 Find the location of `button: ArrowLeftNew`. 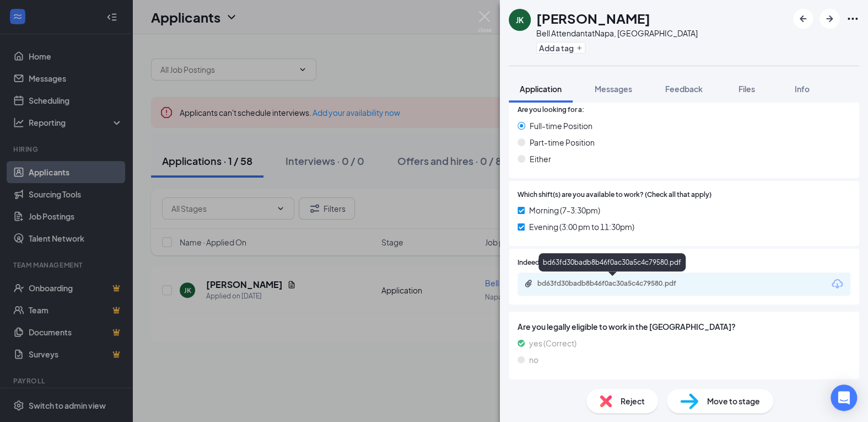

button: ArrowLeftNew is located at coordinates (803, 18).